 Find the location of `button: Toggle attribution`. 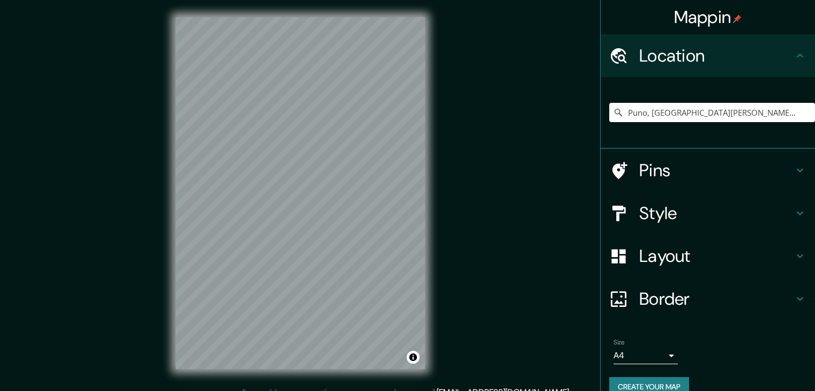

button: Toggle attribution is located at coordinates (413, 357).